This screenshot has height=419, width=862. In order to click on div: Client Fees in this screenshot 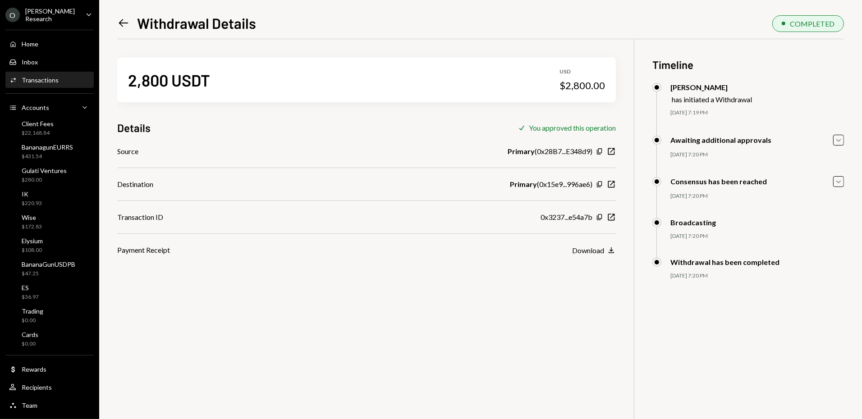, I will do `click(37, 124)`.